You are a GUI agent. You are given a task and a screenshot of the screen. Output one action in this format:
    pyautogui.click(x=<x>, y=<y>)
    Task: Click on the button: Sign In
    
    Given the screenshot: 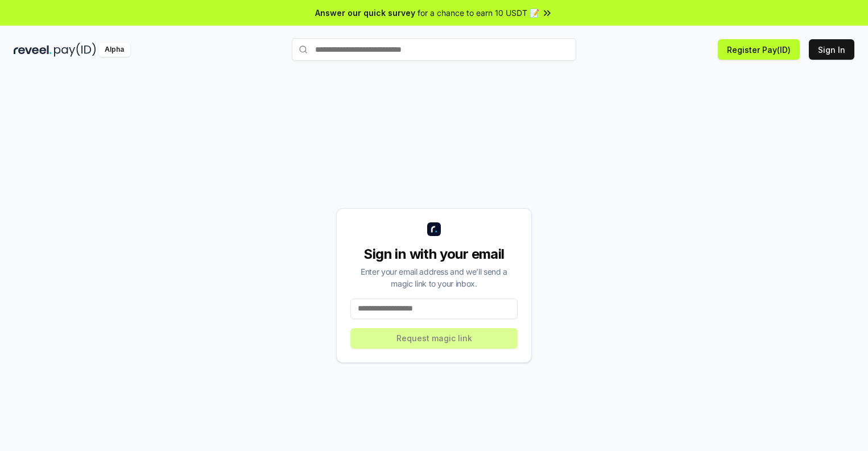 What is the action you would take?
    pyautogui.click(x=832, y=49)
    